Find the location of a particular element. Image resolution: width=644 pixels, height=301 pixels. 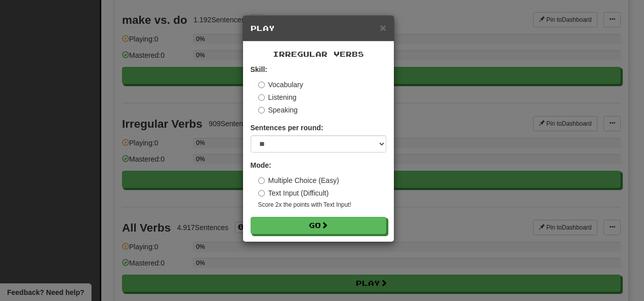

input: Vocabulary is located at coordinates (261, 85).